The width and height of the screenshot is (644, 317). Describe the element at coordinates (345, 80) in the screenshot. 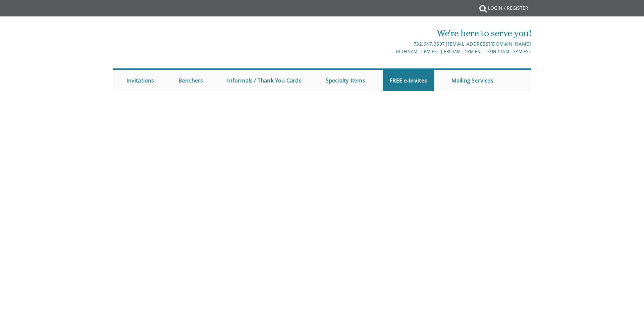

I see `a: Specialty Items` at that location.